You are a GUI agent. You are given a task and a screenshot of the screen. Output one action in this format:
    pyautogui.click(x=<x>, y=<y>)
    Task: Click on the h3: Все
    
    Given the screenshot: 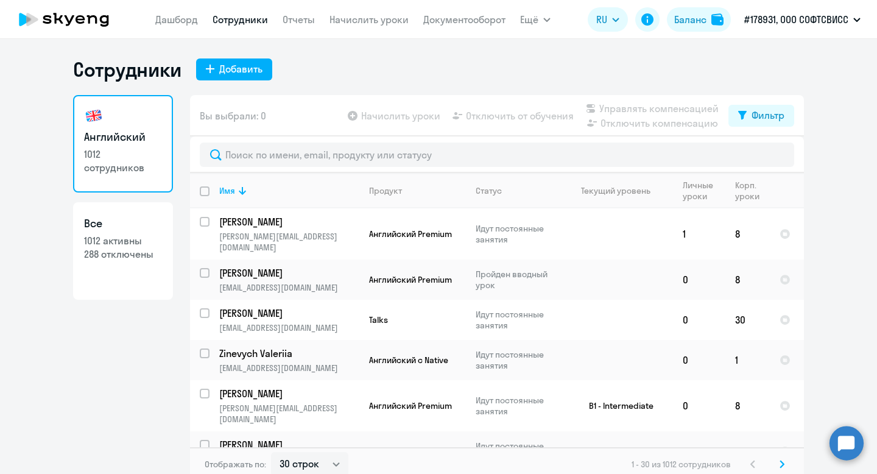 What is the action you would take?
    pyautogui.click(x=123, y=223)
    